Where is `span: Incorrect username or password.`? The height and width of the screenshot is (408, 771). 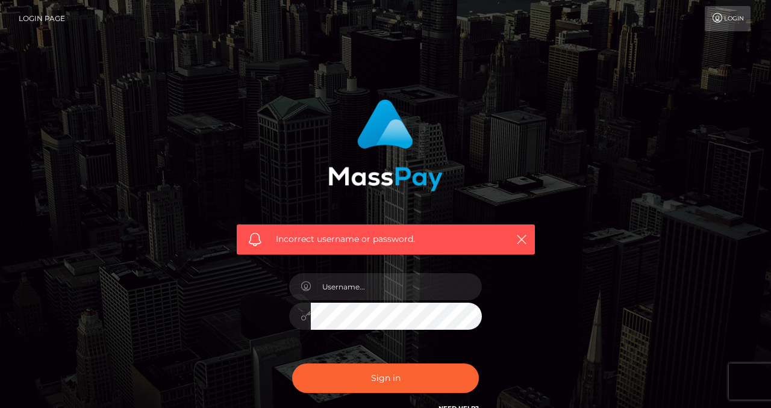
span: Incorrect username or password. is located at coordinates (385, 239).